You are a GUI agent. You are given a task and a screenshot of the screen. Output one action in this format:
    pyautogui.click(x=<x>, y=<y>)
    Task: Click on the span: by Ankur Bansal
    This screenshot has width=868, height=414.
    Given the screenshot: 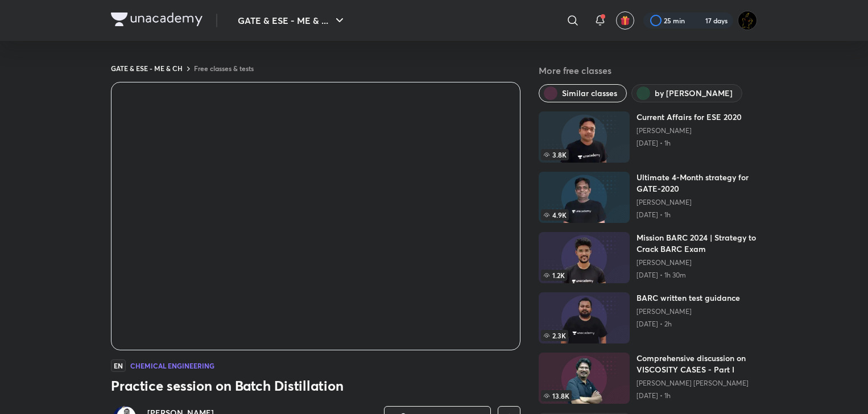 What is the action you would take?
    pyautogui.click(x=693, y=93)
    